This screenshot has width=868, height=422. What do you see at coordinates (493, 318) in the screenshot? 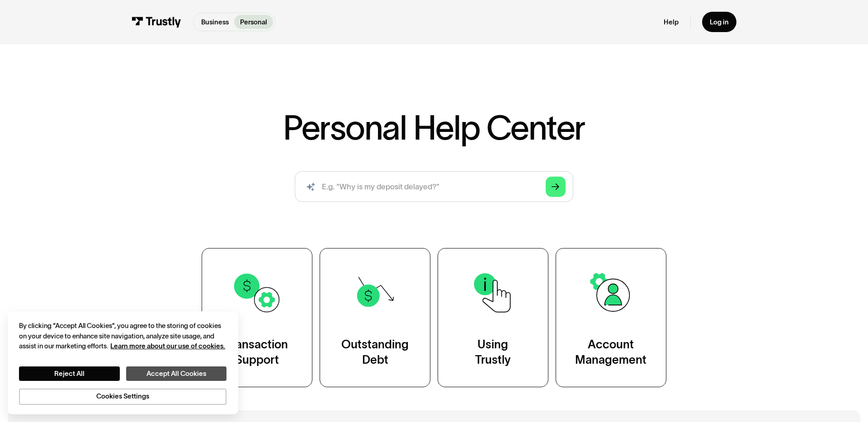
I see `a: UsingTrustly` at bounding box center [493, 318].